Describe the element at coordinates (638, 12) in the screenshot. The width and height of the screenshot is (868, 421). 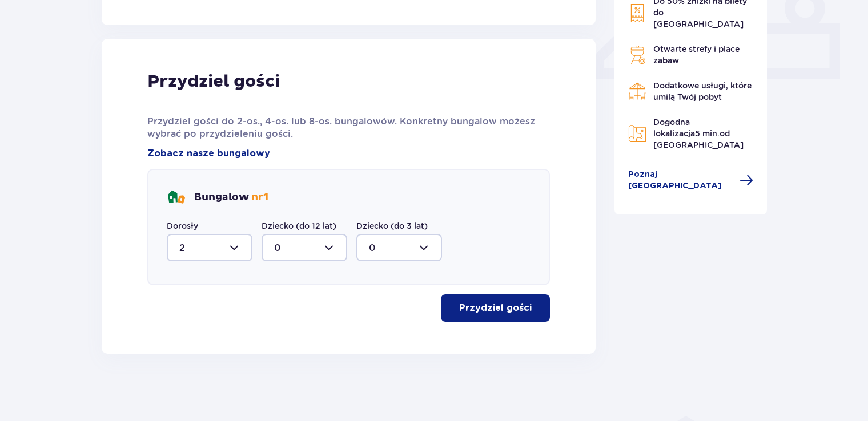
I see `img: Discount Icon` at that location.